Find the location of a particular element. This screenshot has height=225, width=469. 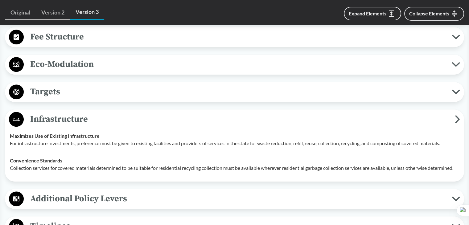

button: Fee Structure is located at coordinates (234, 37).